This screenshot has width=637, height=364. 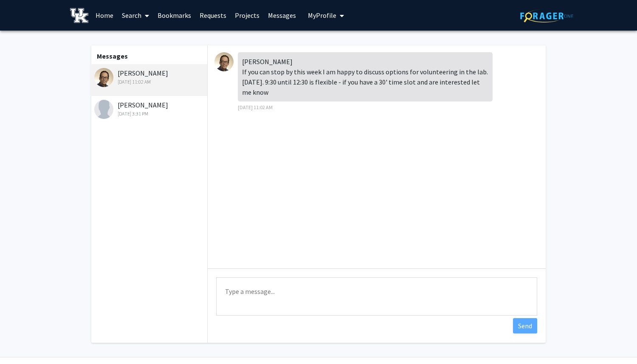 I want to click on button: Send, so click(x=525, y=326).